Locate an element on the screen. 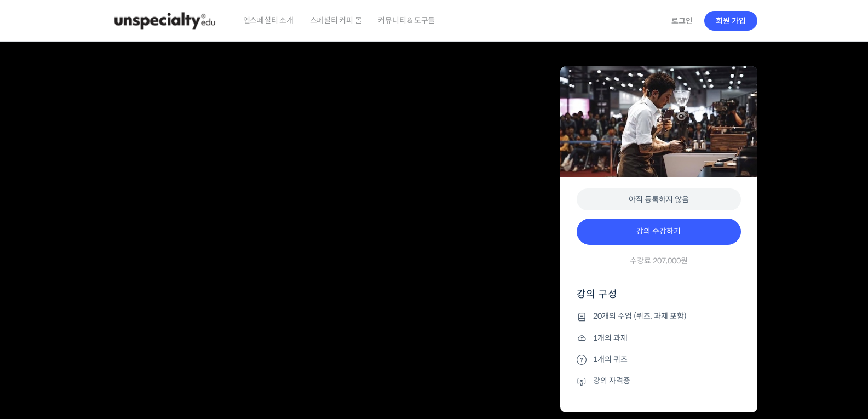 This screenshot has height=419, width=868. li: 1개의 과제 is located at coordinates (658, 338).